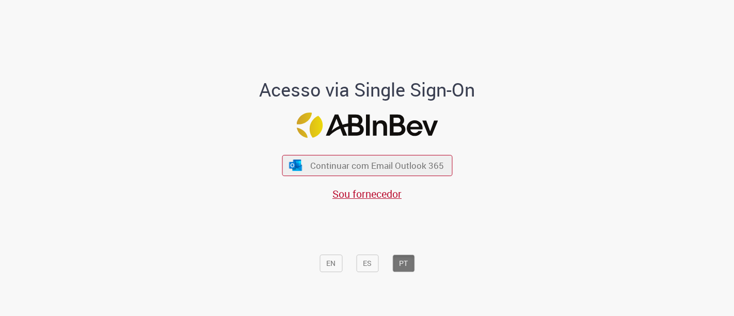 Image resolution: width=734 pixels, height=316 pixels. What do you see at coordinates (403, 263) in the screenshot?
I see `button: PT` at bounding box center [403, 263].